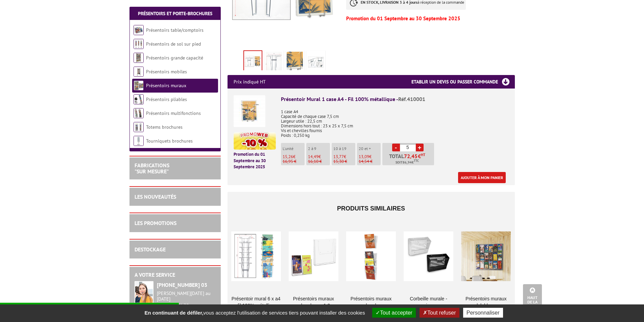 The height and width of the screenshot is (322, 644). I want to click on img: Présentoirs pliables, so click(139, 99).